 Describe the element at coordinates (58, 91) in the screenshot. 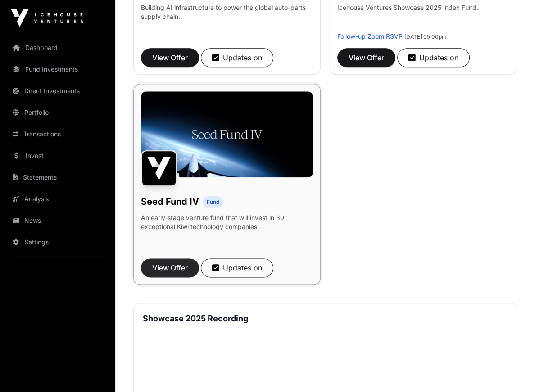

I see `a: Direct Investments` at that location.